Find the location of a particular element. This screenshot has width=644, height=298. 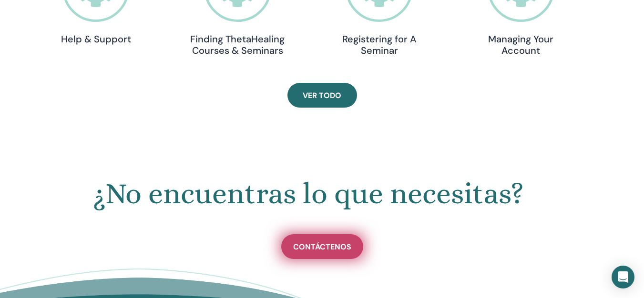

h4: Help & Support is located at coordinates (96, 39).